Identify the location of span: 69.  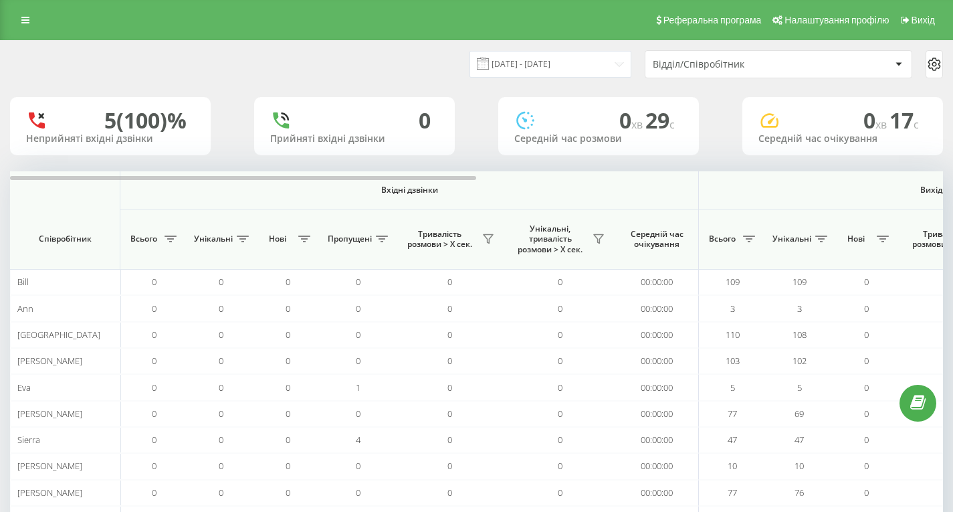
(799, 413).